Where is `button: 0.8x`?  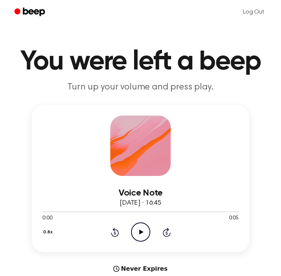
button: 0.8x is located at coordinates (49, 232).